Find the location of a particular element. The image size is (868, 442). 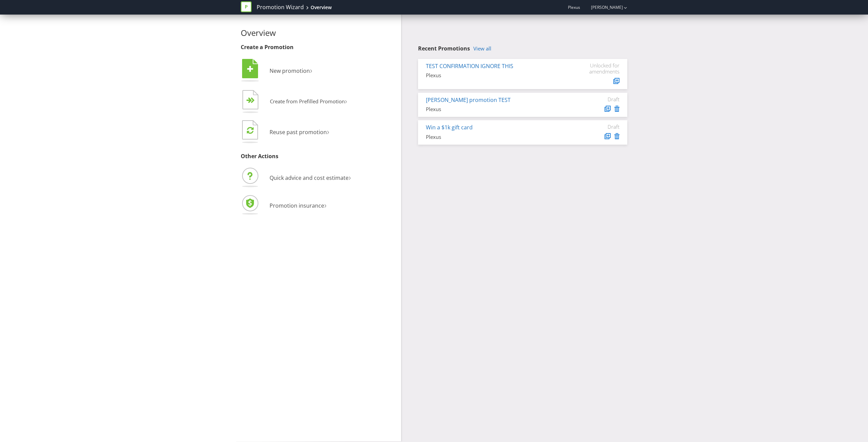

span: Quick advice and cost estimate is located at coordinates (309, 178).